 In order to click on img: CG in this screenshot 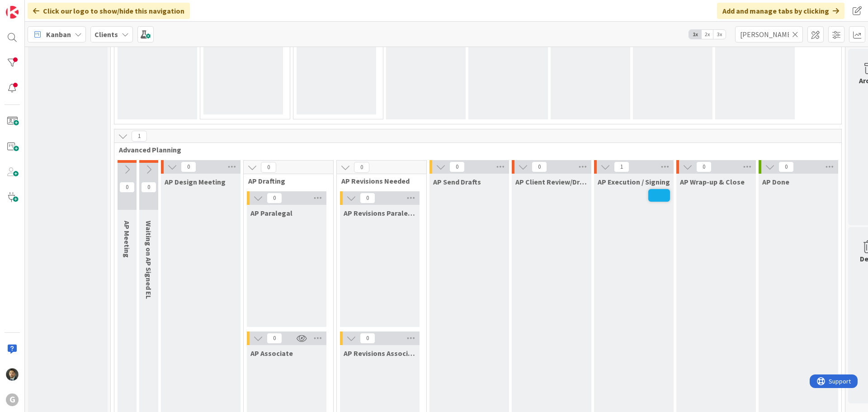, I will do `click(12, 374)`.